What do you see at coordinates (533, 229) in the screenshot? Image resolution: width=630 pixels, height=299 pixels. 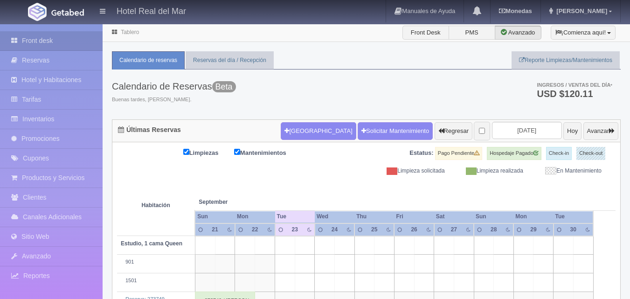 I see `div: 29` at bounding box center [533, 229].